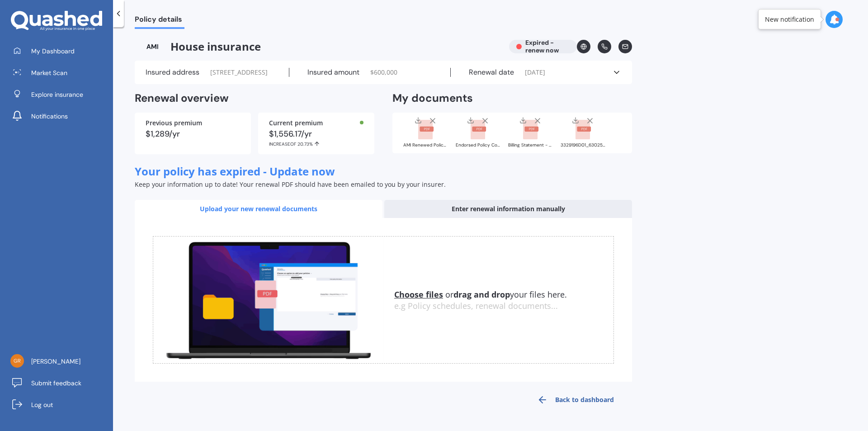 This screenshot has width=868, height=431. Describe the element at coordinates (576, 400) in the screenshot. I see `a: Back to dashboard` at that location.